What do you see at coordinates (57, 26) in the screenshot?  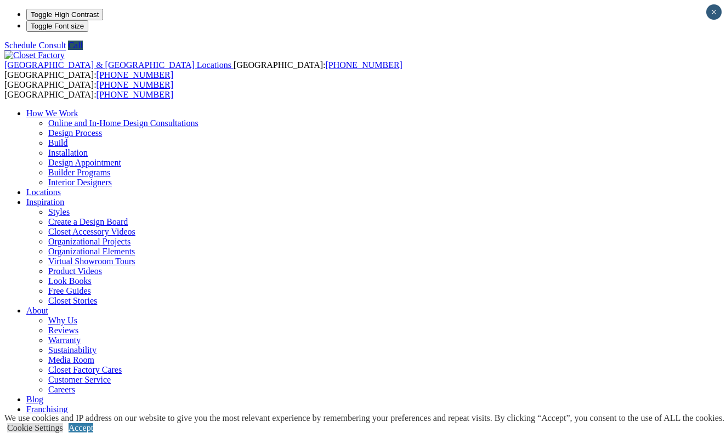 I see `button: Toggle Font size` at bounding box center [57, 26].